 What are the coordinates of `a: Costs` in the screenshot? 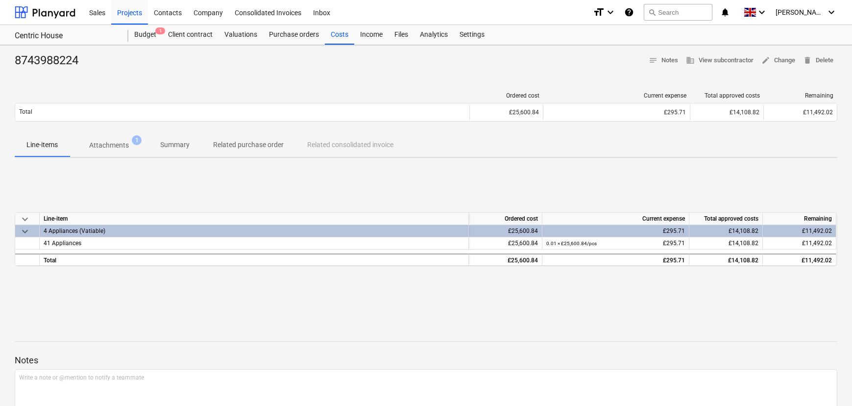 It's located at (340, 35).